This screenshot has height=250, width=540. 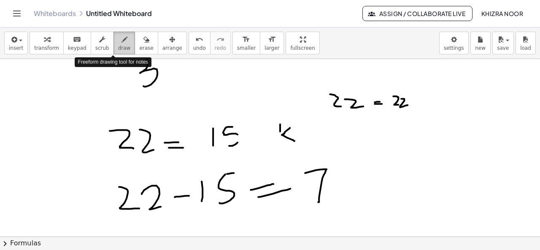 I want to click on button: transform, so click(x=46, y=43).